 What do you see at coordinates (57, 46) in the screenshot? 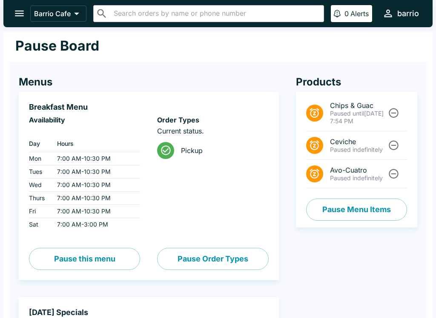
I see `h1: Pause Board` at bounding box center [57, 46].